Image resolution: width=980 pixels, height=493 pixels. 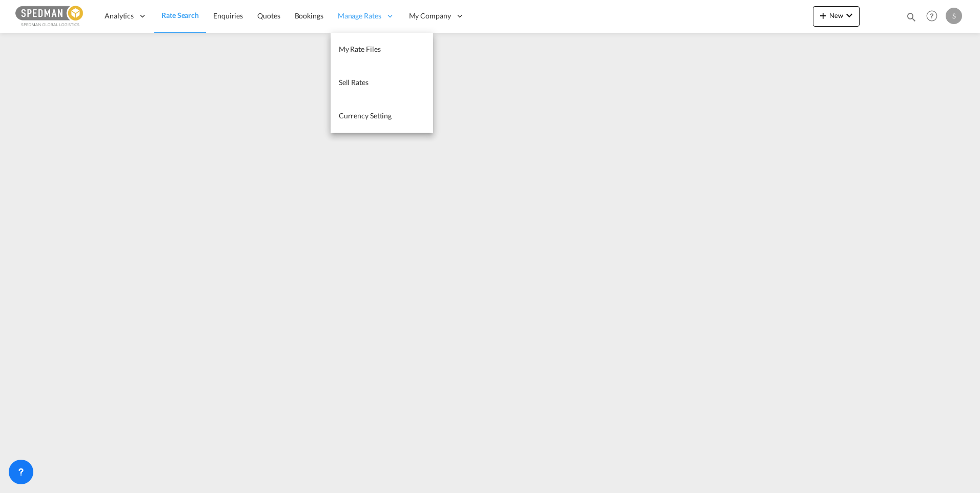 I want to click on button: icon-plus 400-fgNewicon-chevron-down, so click(x=835, y=17).